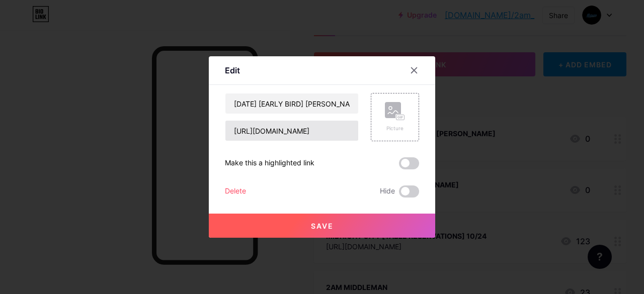 The height and width of the screenshot is (294, 644). I want to click on button: Save, so click(322, 226).